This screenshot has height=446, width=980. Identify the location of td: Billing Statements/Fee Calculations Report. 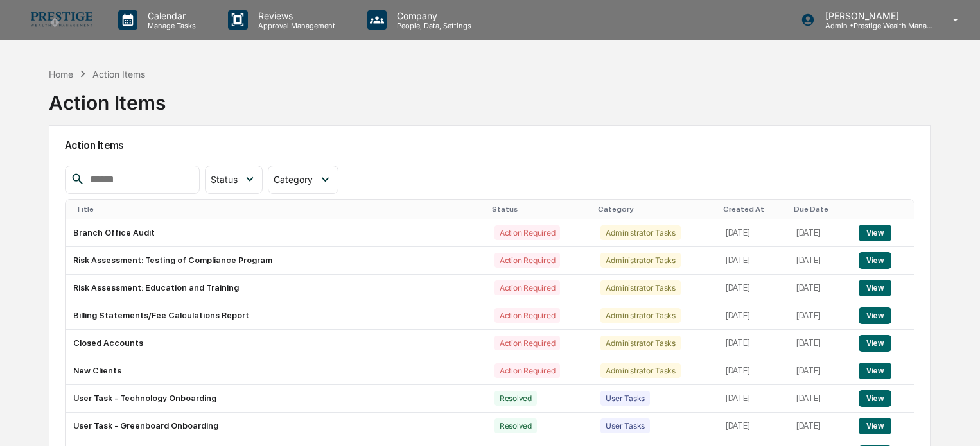
(276, 316).